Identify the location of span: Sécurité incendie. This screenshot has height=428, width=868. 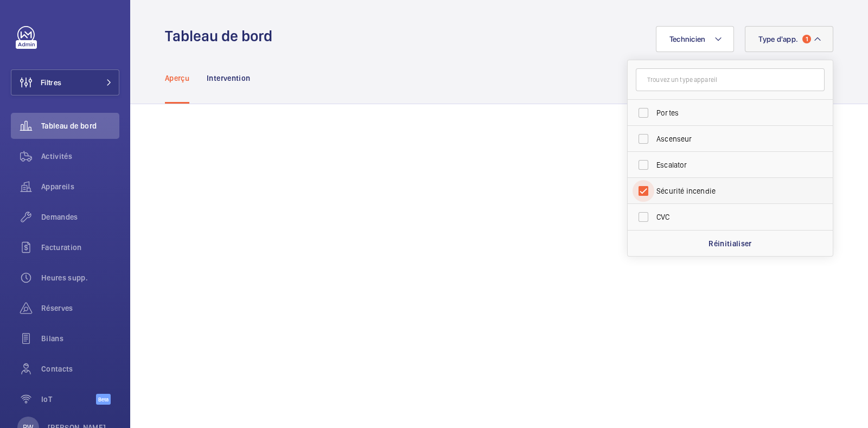
(731, 191).